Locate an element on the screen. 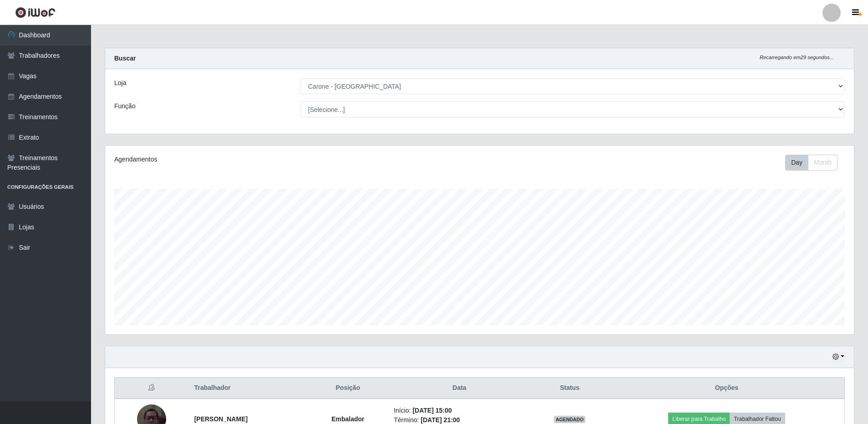 This screenshot has width=868, height=424. div: Agendamentos is located at coordinates (262, 159).